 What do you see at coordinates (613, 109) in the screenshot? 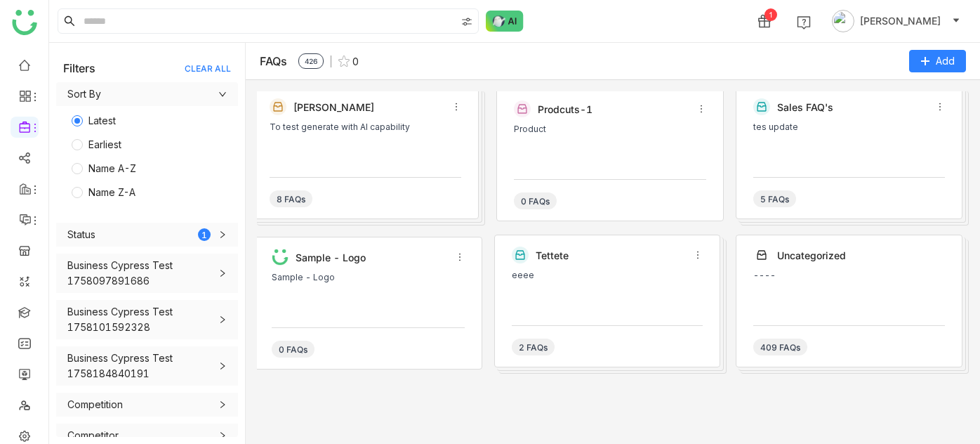
I see `div: Prodcuts-1` at bounding box center [613, 109].